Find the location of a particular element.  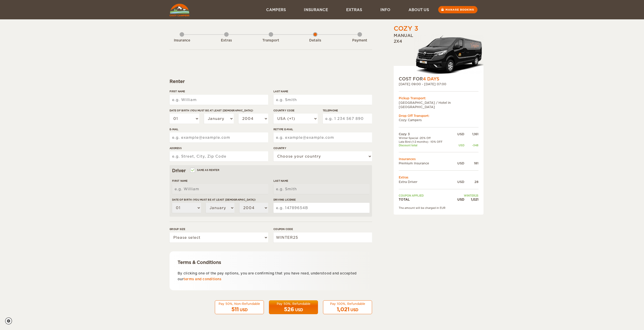

div: Pickup Transport: is located at coordinates (438, 98).